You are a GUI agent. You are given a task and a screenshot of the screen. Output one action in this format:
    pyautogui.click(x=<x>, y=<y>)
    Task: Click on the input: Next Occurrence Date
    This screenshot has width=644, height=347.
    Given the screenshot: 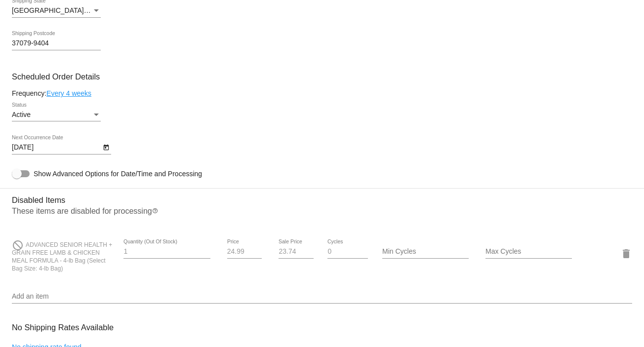 What is the action you would take?
    pyautogui.click(x=56, y=148)
    